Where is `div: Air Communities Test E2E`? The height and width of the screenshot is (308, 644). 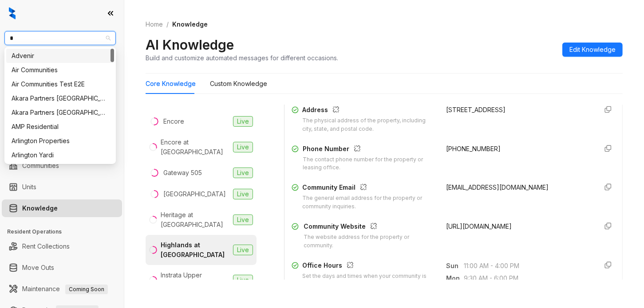
div: Air Communities Test E2E is located at coordinates (60, 84).